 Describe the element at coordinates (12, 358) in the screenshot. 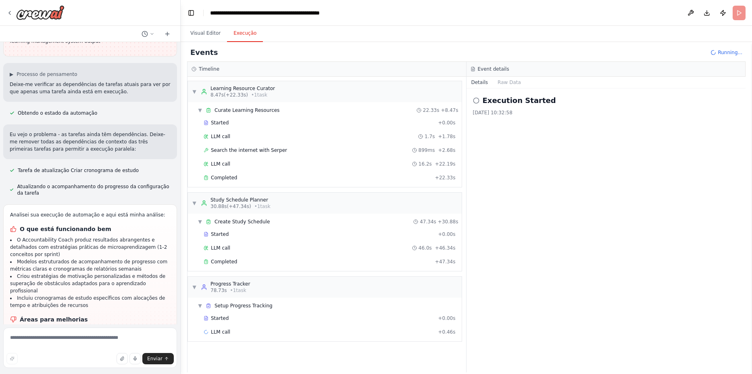

I see `button: Improve this prompt` at that location.